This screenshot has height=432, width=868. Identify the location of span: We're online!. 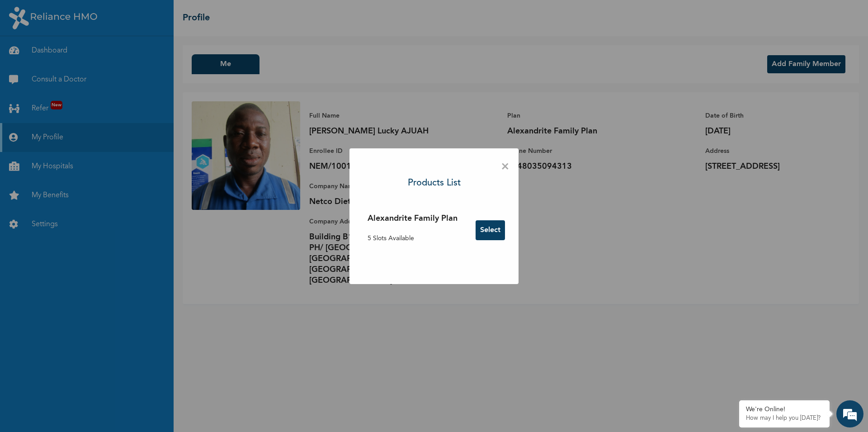
(89, 173).